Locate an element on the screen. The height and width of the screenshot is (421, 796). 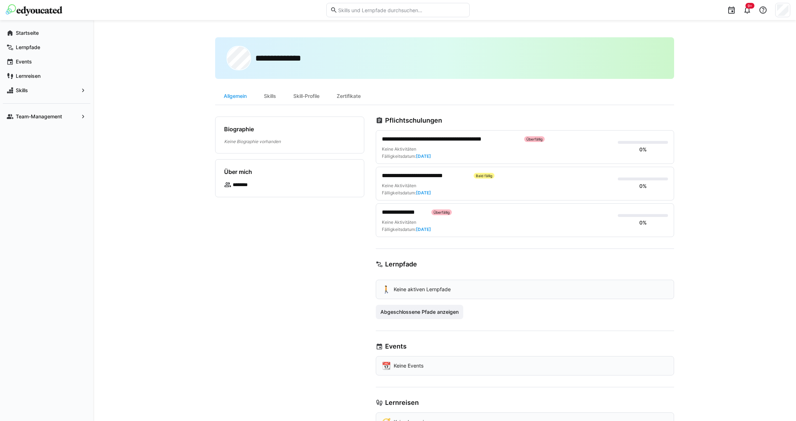
div: Bald fällig is located at coordinates (484, 176).